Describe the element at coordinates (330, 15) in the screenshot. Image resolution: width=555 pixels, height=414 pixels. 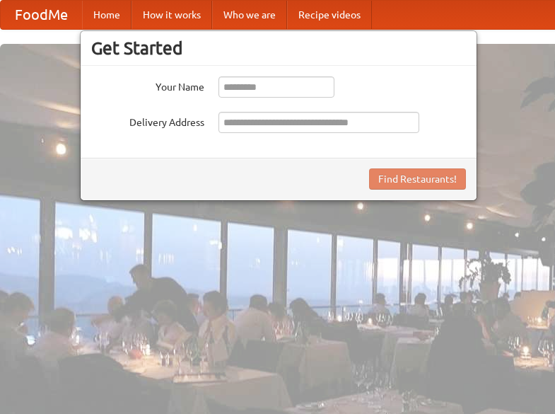
I see `a: Recipe videos` at that location.